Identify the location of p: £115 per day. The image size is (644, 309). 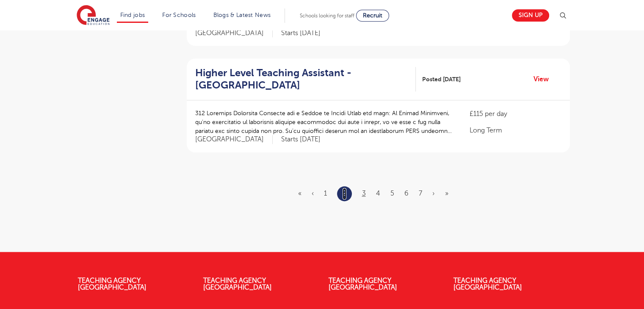
(515, 114).